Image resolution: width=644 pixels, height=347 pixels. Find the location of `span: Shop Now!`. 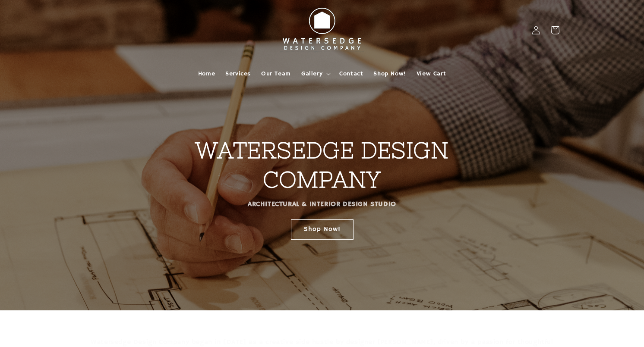

span: Shop Now! is located at coordinates (389, 74).